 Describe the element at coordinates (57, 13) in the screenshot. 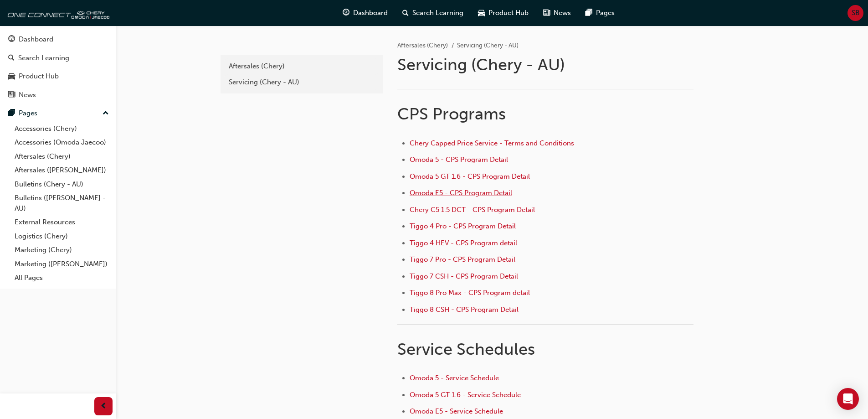

I see `img: oneconnect` at that location.